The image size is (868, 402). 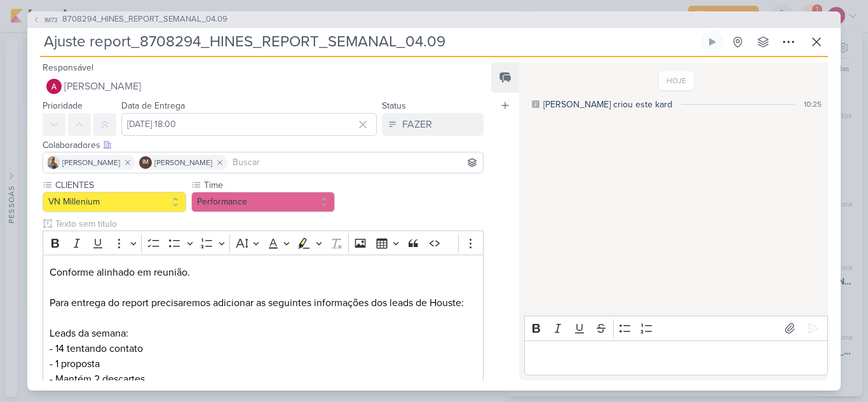 I want to click on label: Responsável, so click(x=68, y=68).